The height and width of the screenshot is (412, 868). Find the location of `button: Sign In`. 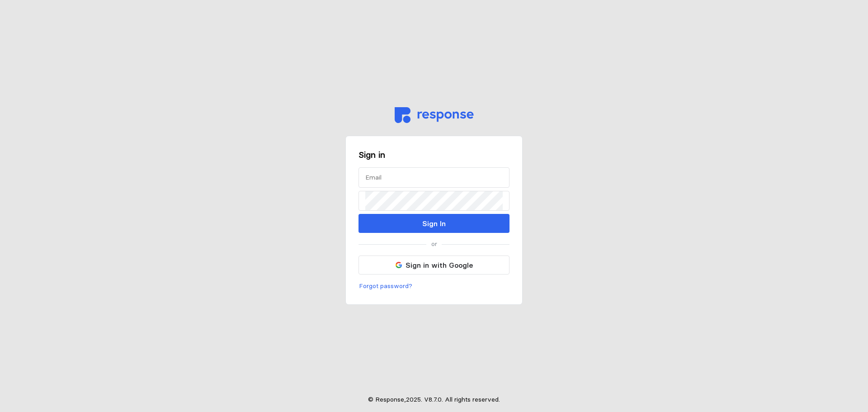

button: Sign In is located at coordinates (434, 224).